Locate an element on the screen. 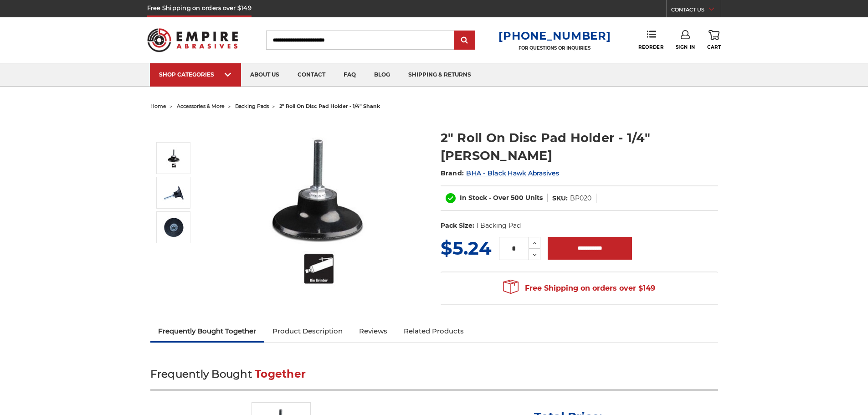 Image resolution: width=868 pixels, height=415 pixels. dt: SKU: is located at coordinates (560, 198).